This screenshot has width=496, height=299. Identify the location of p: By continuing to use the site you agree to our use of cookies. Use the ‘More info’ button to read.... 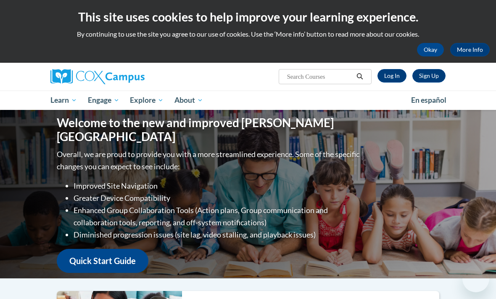
(248, 34).